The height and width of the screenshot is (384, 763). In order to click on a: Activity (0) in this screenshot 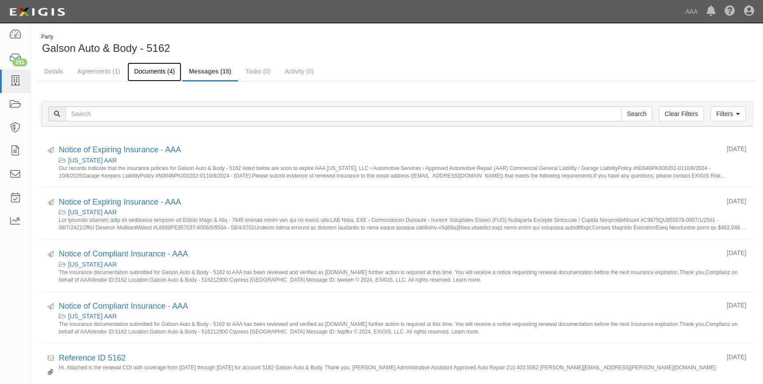, I will do `click(299, 71)`.